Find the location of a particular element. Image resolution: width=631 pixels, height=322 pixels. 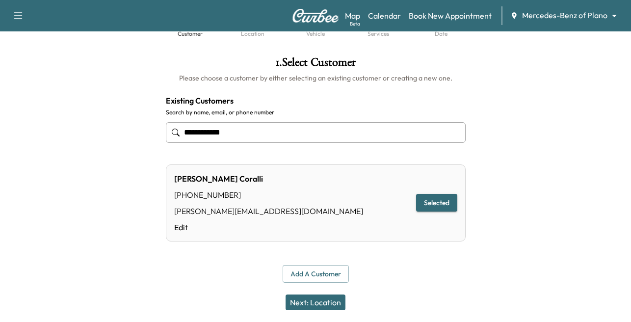

div: Date is located at coordinates (441, 34).